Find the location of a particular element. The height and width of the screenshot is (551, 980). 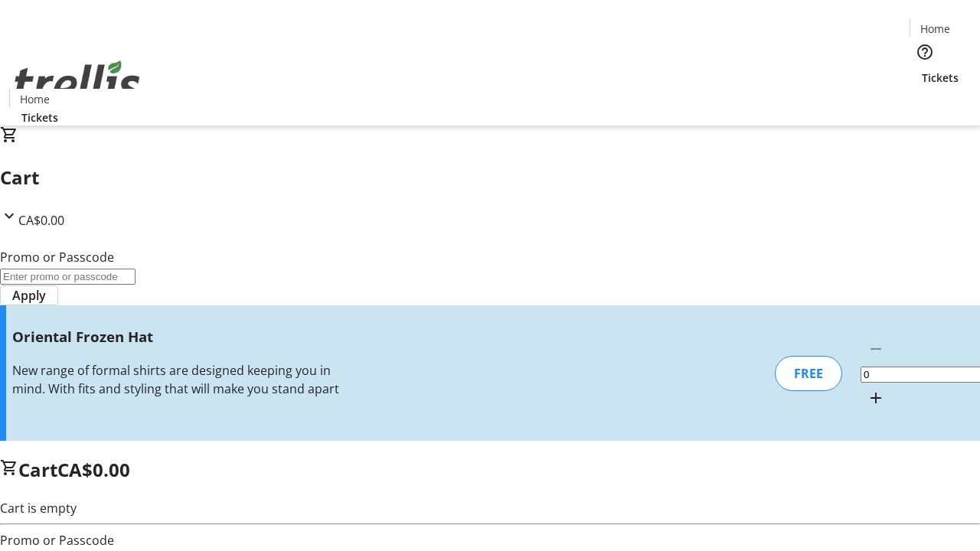

div: FREE is located at coordinates (808, 374).